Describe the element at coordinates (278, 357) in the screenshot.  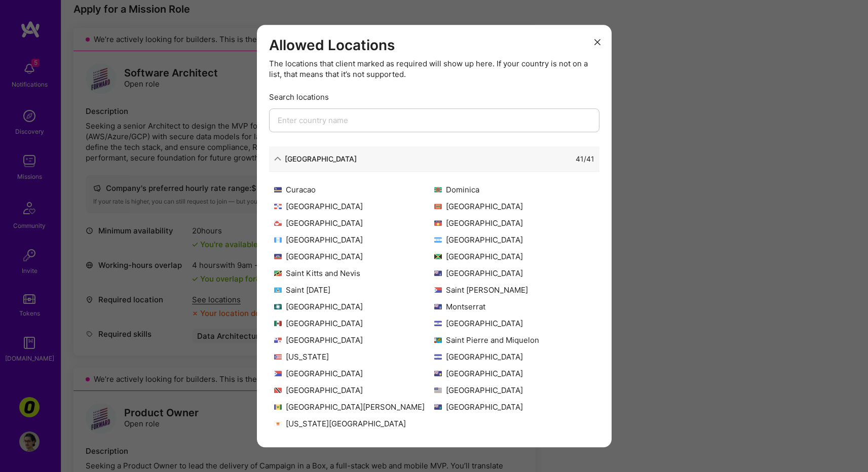
I see `img: Puerto Rico` at that location.